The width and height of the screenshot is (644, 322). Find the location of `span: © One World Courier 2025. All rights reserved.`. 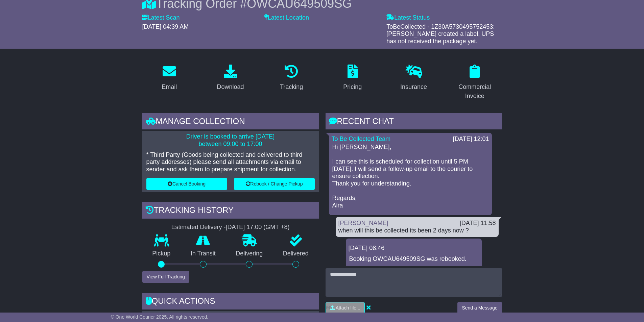

span: © One World Courier 2025. All rights reserved. is located at coordinates (160, 317).